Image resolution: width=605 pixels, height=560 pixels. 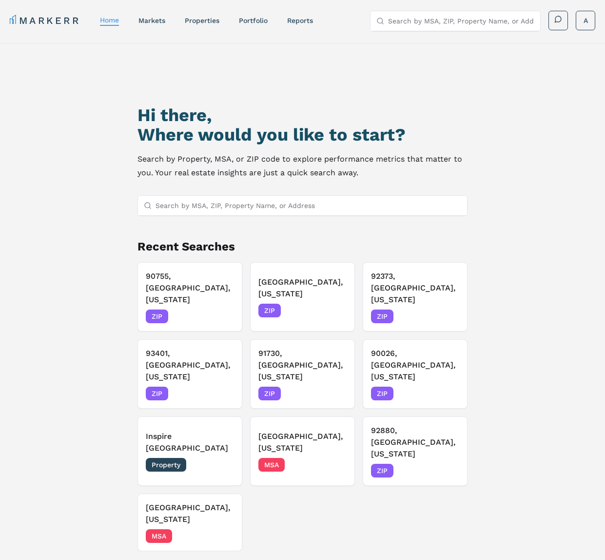 What do you see at coordinates (302, 115) in the screenshot?
I see `h1: Hi there,` at bounding box center [302, 115].